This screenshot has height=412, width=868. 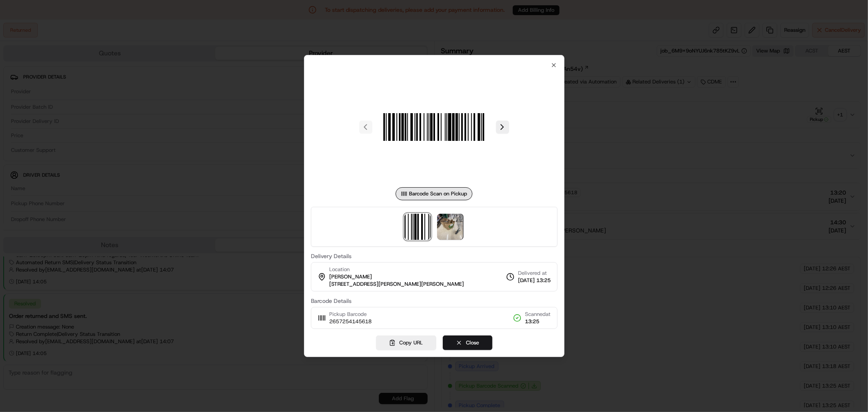 What do you see at coordinates (537, 322) in the screenshot?
I see `span: 13:25` at bounding box center [537, 322].